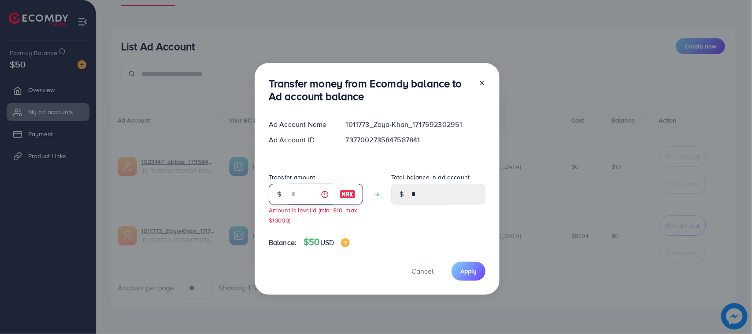  Describe the element at coordinates (314, 215) in the screenshot. I see `small: Amount is invalid (min: $10, max: $10000)` at that location.